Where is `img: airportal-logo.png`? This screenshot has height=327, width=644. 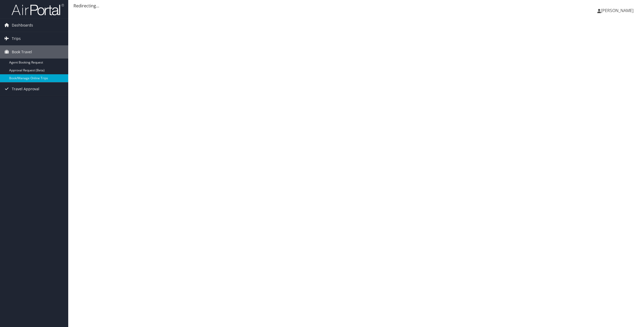 img: airportal-logo.png is located at coordinates (38, 9).